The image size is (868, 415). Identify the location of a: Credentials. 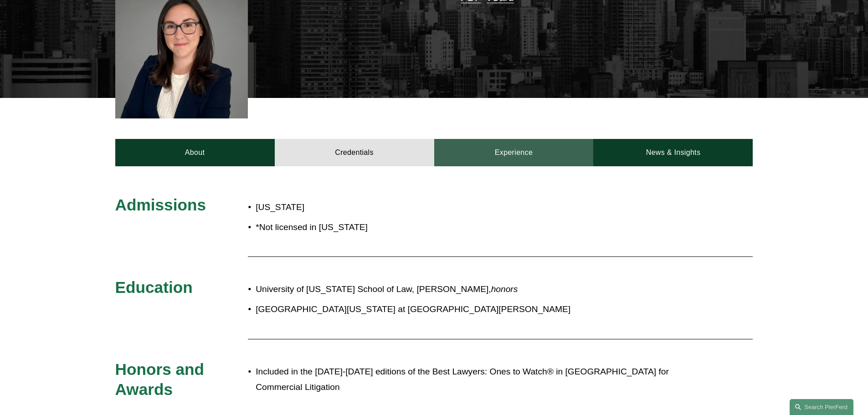
(355, 153).